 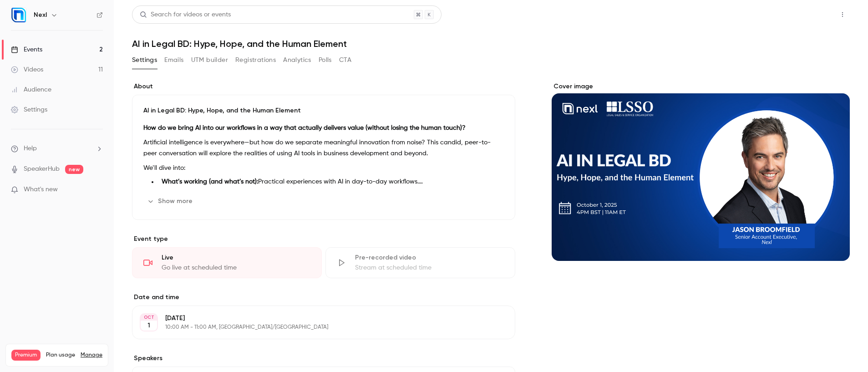 I want to click on label: Speakers, so click(x=323, y=358).